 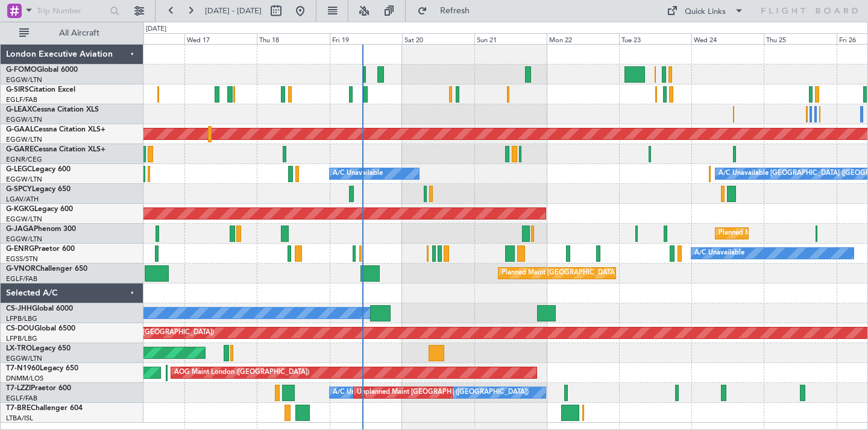 I want to click on a: G-LEAXCessna Citation XLS, so click(x=52, y=109).